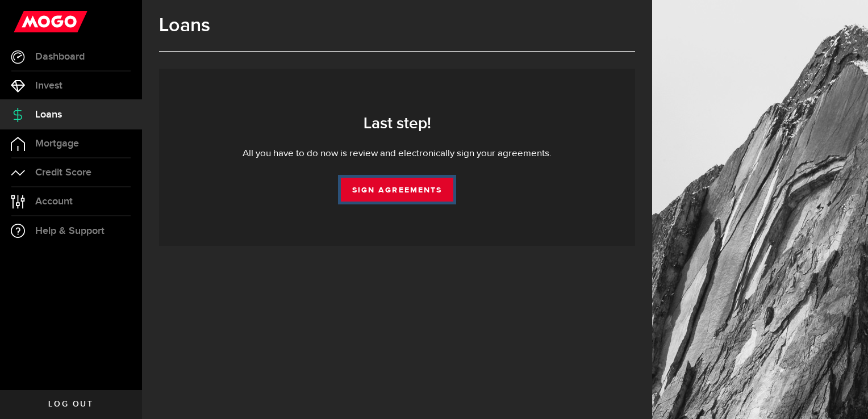  What do you see at coordinates (26, 22) in the screenshot?
I see `button: Open LiveChat chat widget` at bounding box center [26, 22].